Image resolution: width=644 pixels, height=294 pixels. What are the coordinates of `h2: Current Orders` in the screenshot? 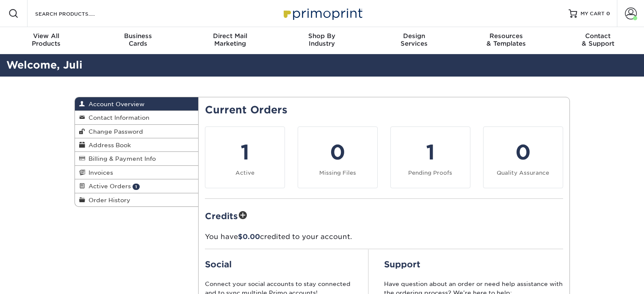 It's located at (384, 110).